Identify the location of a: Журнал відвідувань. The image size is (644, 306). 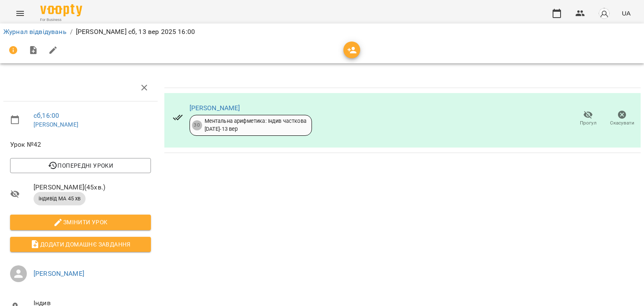
(35, 31).